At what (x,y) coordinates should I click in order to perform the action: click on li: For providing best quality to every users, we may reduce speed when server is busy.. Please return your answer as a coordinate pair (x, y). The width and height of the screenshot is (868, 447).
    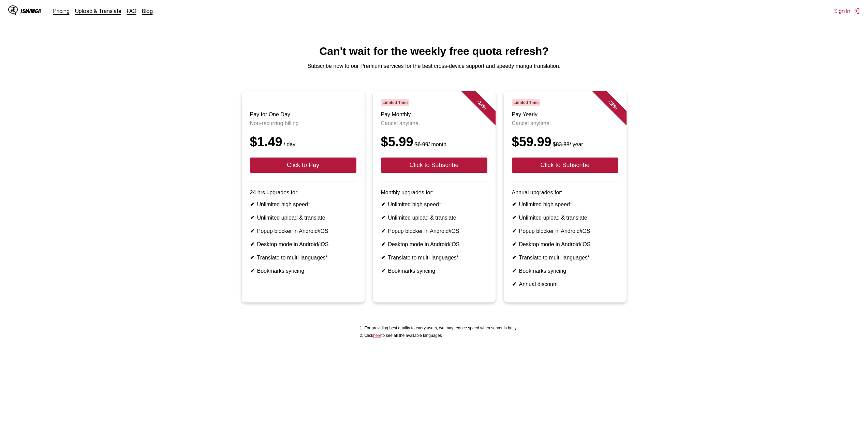
    Looking at the image, I should click on (441, 328).